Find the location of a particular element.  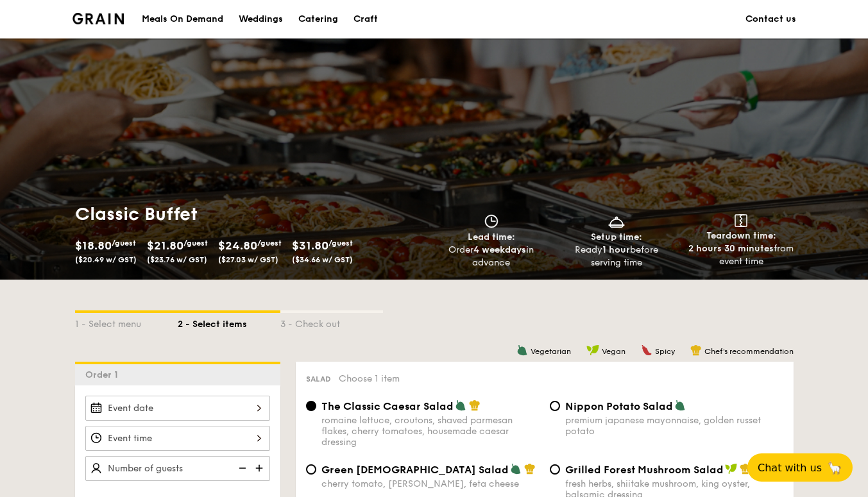

span: Choose 1 item is located at coordinates (369, 379).